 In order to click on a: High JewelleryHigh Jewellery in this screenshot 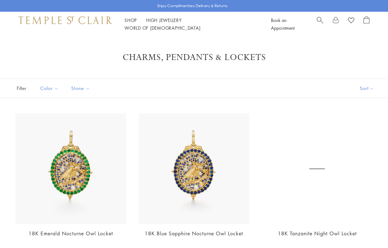, I will do `click(164, 20)`.